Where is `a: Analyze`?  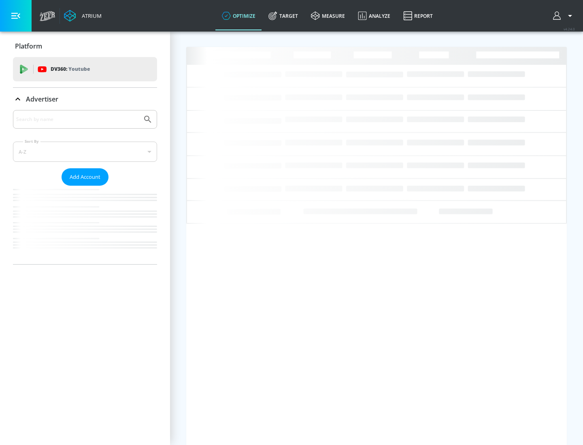 a: Analyze is located at coordinates (374, 16).